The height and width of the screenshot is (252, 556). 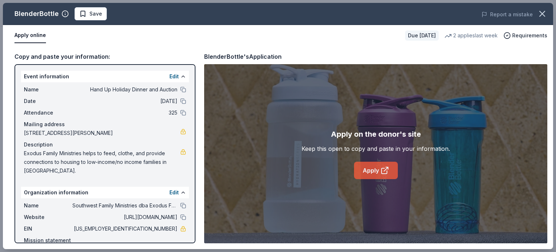 What do you see at coordinates (30, 35) in the screenshot?
I see `button: Apply online` at bounding box center [30, 35].